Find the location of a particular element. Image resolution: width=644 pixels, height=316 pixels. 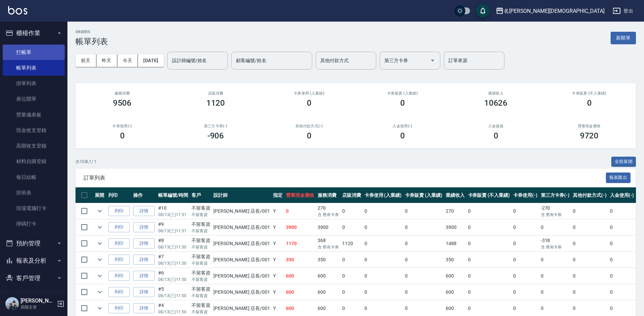

a: 現金收支登錄 is located at coordinates (34, 130).